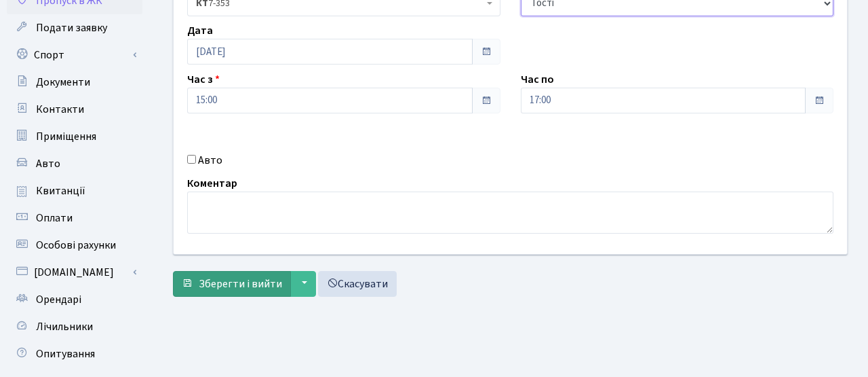 This screenshot has height=377, width=868. I want to click on span: Документи, so click(63, 82).